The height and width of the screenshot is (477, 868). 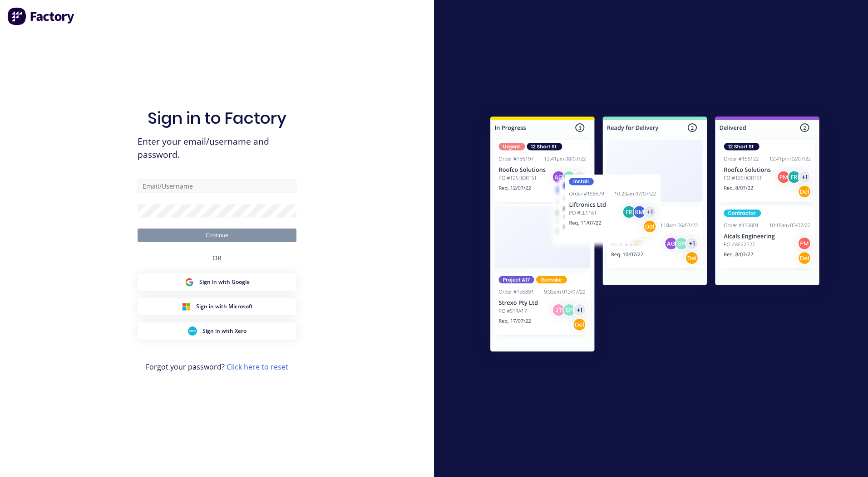 What do you see at coordinates (217, 282) in the screenshot?
I see `button: Google Sign inSign in with Google` at bounding box center [217, 282].